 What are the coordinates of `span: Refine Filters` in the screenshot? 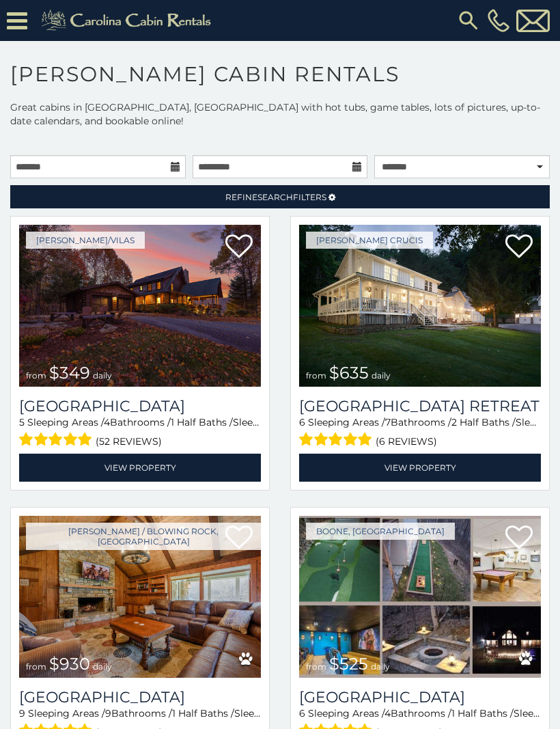 It's located at (276, 197).